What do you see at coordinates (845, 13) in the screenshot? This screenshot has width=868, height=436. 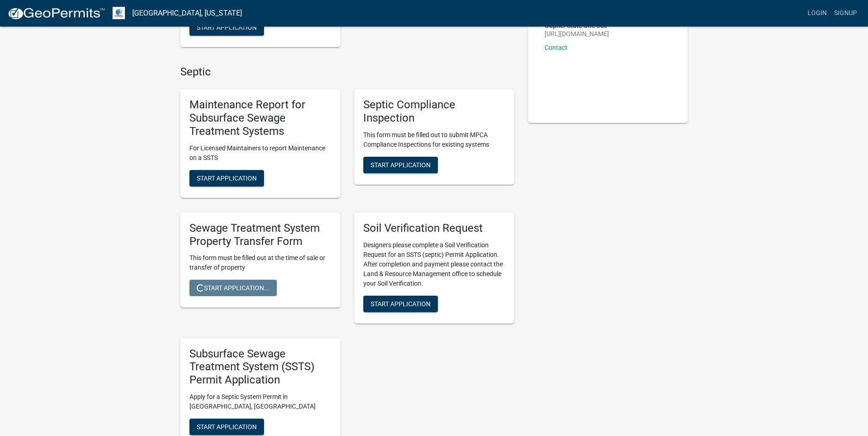 I see `a: Signup` at bounding box center [845, 13].